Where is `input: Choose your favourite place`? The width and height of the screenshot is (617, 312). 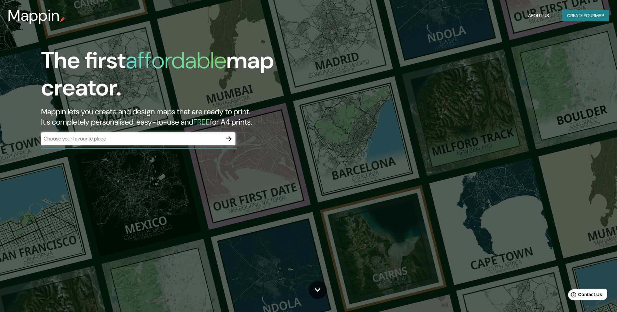 input: Choose your favourite place is located at coordinates (132, 139).